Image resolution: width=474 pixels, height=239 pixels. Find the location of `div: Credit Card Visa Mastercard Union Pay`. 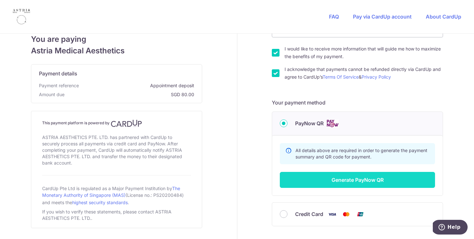

div: Credit Card Visa Mastercard Union Pay is located at coordinates (357, 214).